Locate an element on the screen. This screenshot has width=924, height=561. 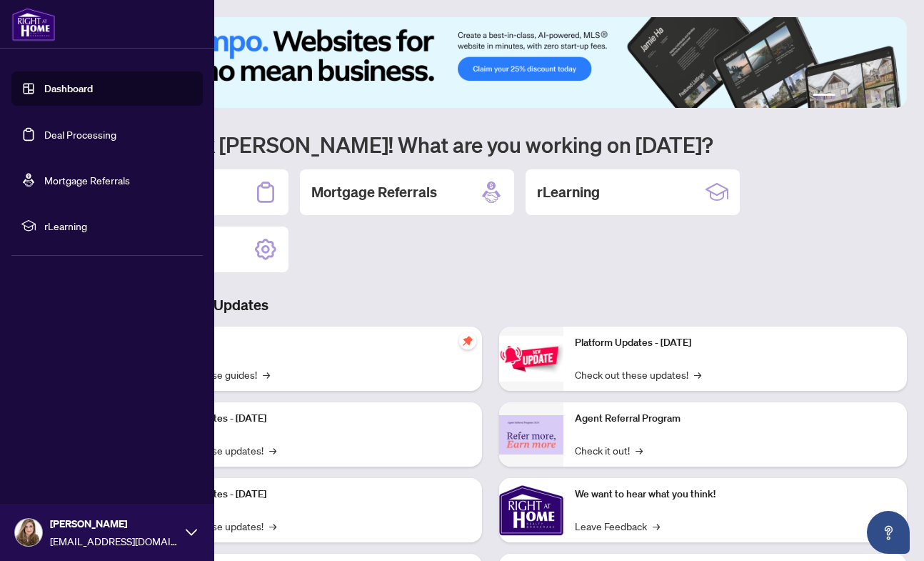
img: Agent Referral Program is located at coordinates (532, 434).